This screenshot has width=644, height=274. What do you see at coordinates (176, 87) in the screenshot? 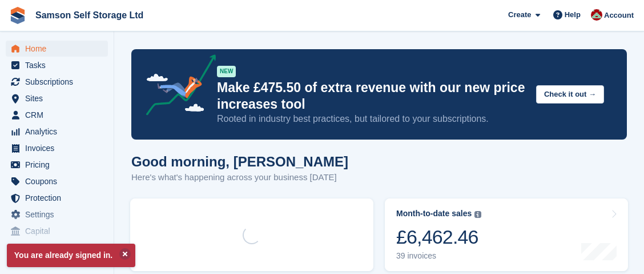
I see `img: price-adjustments-announcement-icon-8257ccfd72463d97f412b2fc003d46551f7dbcb40ab6d574587a9cd5c0d94...` at bounding box center [176, 87].